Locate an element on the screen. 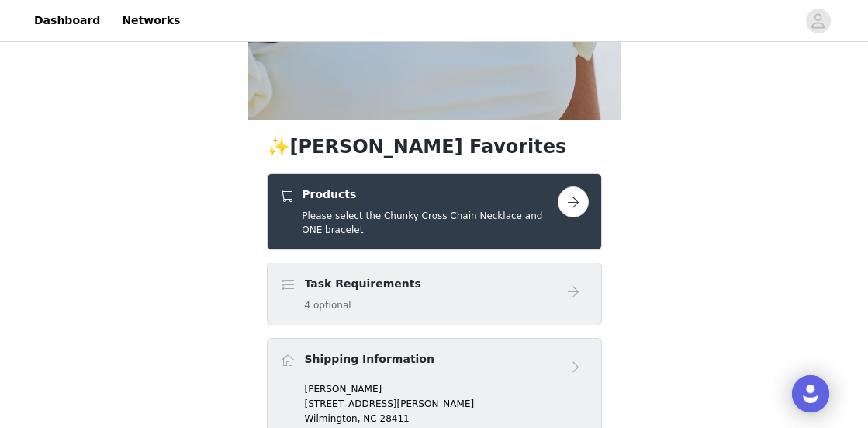  div: Open Intercom Messenger is located at coordinates (811, 393).